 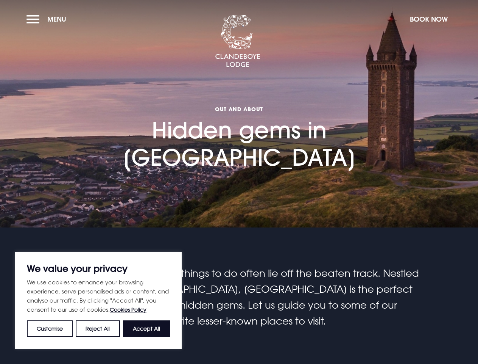 I want to click on button: Book Now, so click(x=429, y=19).